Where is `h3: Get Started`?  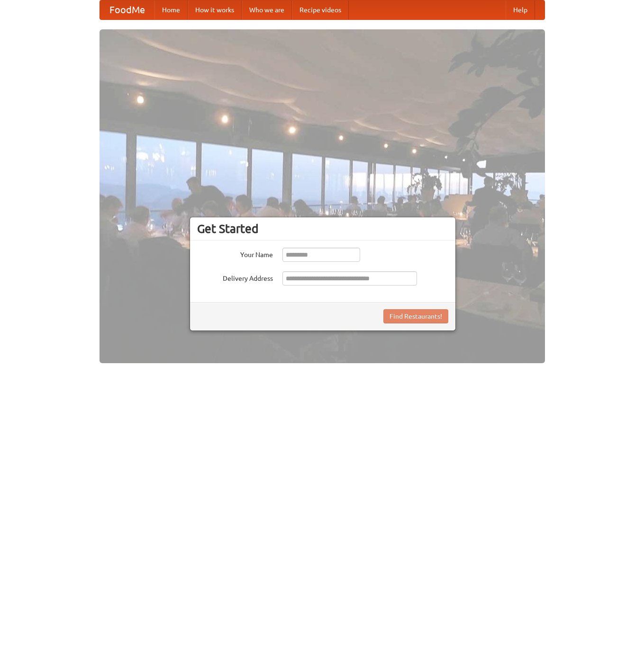
h3: Get Started is located at coordinates (322, 229).